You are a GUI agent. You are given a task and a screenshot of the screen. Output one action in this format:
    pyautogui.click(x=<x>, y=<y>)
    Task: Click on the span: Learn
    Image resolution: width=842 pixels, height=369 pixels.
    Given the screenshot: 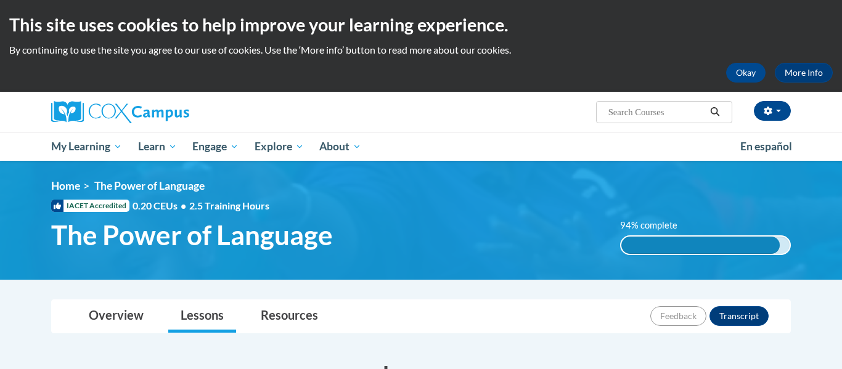 What is the action you would take?
    pyautogui.click(x=157, y=147)
    